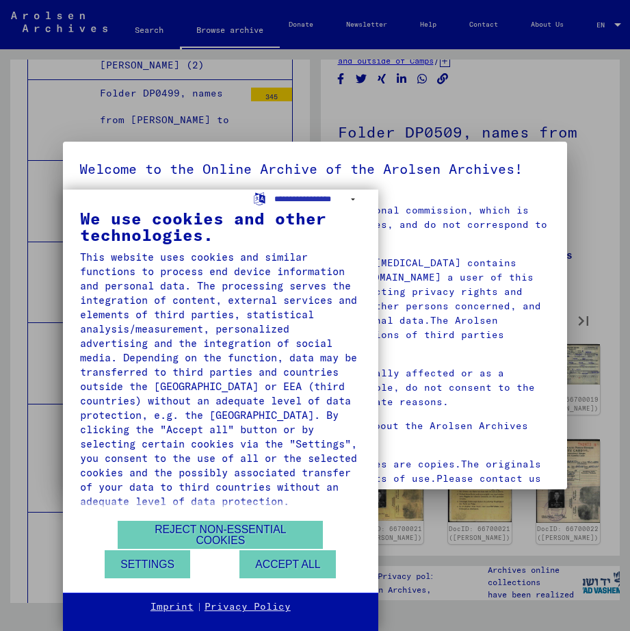 Image resolution: width=630 pixels, height=631 pixels. I want to click on div: This website uses cookies and similar functions to process end device information and personal da..., so click(220, 379).